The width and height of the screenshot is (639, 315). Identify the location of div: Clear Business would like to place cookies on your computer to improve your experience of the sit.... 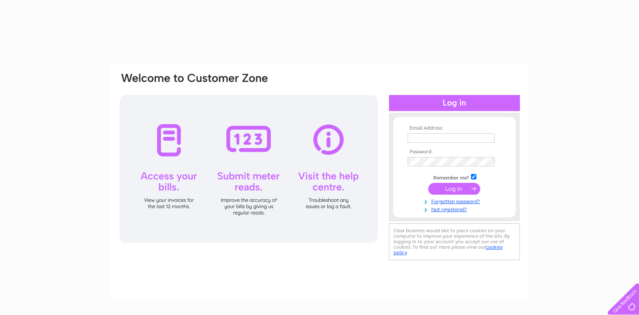
(454, 241).